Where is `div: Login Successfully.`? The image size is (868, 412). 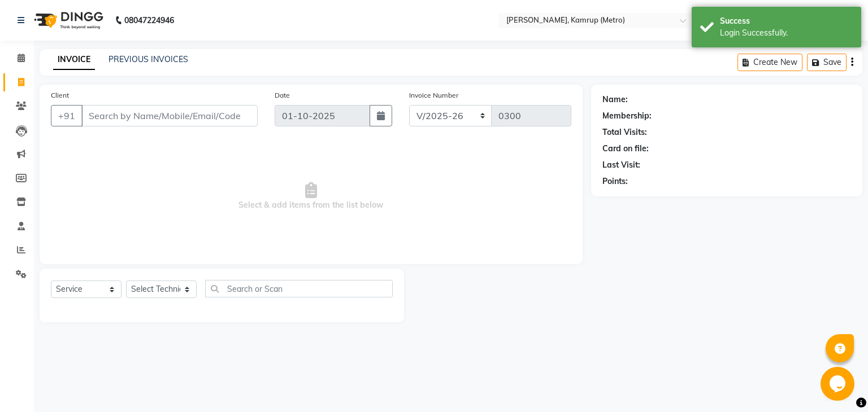
div: Login Successfully. is located at coordinates (785, 33).